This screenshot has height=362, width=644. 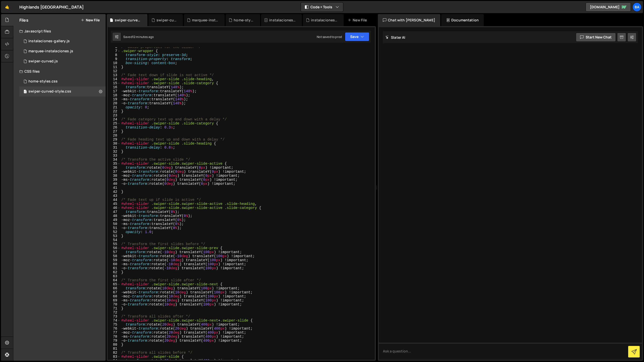 What do you see at coordinates (357, 37) in the screenshot?
I see `button: Save` at bounding box center [357, 37].